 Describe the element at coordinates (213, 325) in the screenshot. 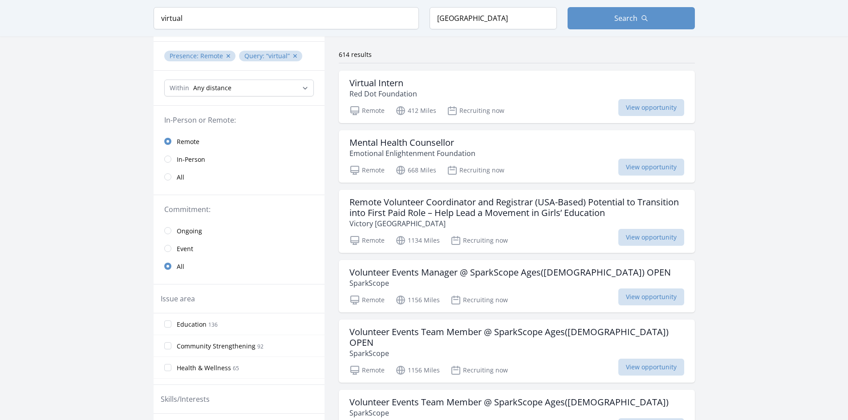

I see `span: 136` at that location.